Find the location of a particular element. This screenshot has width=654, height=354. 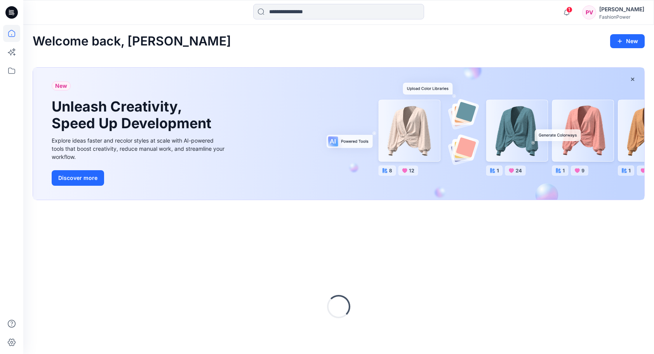

a: Discover more is located at coordinates (139, 178).